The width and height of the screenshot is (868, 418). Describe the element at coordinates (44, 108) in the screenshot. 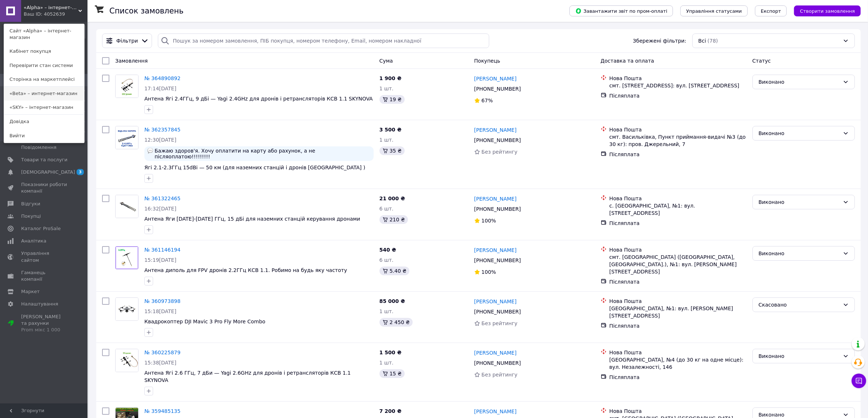

I see `a: «SKY» – інтернет-магазин` at that location.